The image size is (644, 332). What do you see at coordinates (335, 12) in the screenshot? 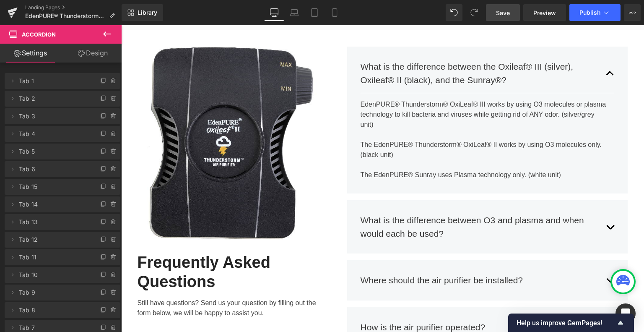
I see `a: Mobile` at bounding box center [335, 12].